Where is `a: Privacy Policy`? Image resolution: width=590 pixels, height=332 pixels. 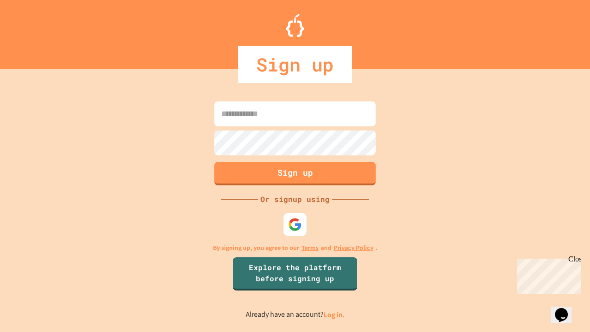 a: Privacy Policy is located at coordinates (354, 248).